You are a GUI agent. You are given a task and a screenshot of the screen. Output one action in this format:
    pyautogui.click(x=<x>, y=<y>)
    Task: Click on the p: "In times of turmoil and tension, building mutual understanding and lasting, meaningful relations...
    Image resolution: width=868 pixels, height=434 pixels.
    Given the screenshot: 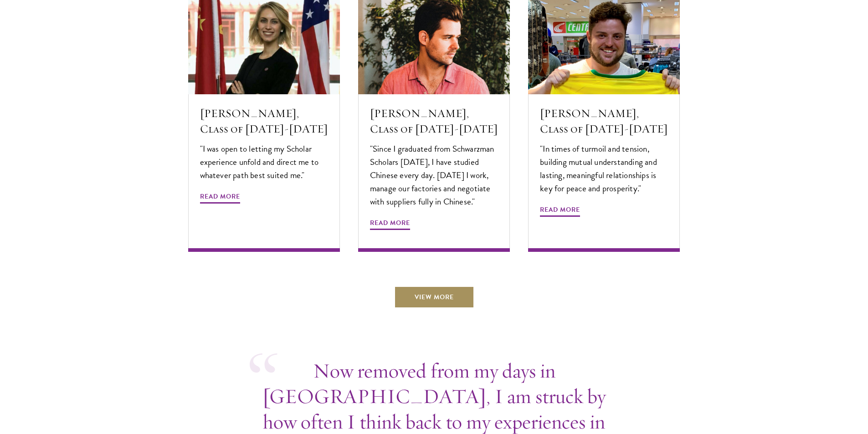 What is the action you would take?
    pyautogui.click(x=604, y=169)
    